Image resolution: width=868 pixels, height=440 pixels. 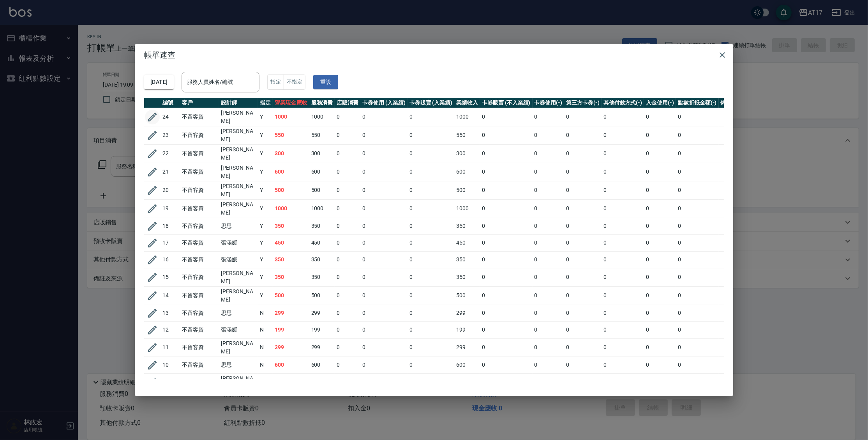 I want to click on td: N, so click(x=265, y=312).